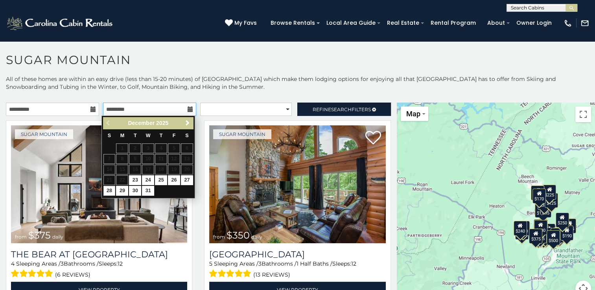 This screenshot has width=595, height=290. Describe the element at coordinates (99, 255) in the screenshot. I see `h3: The Bear At Sugar Mountain` at that location.